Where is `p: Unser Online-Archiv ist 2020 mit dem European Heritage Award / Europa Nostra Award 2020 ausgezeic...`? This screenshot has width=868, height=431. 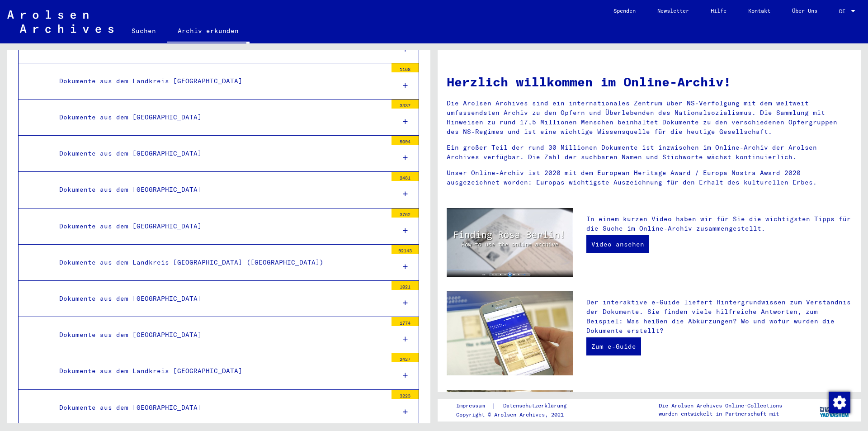 p: Unser Online-Archiv ist 2020 mit dem European Heritage Award / Europa Nostra Award 2020 ausgezeic... is located at coordinates (649, 178).